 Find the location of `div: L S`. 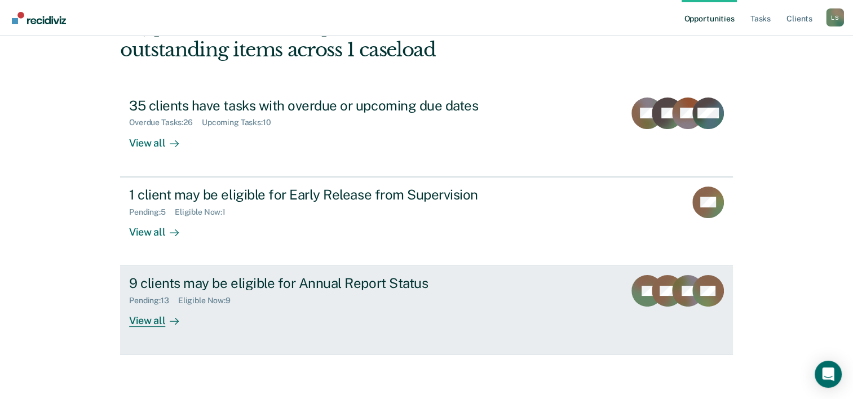

div: L S is located at coordinates (835, 17).